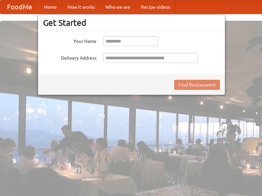  Describe the element at coordinates (132, 23) in the screenshot. I see `h3: Get Started` at that location.